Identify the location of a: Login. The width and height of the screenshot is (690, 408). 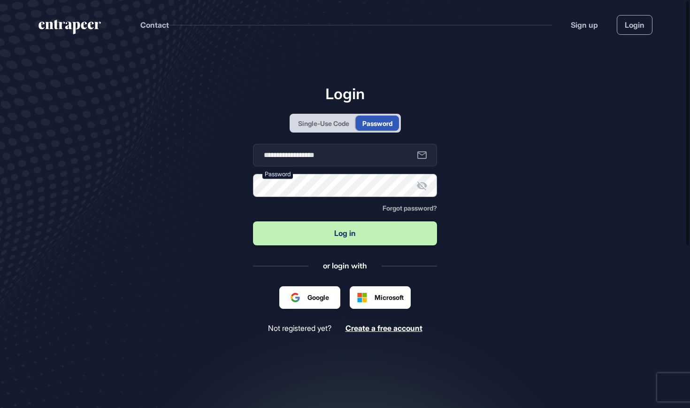
(635, 25).